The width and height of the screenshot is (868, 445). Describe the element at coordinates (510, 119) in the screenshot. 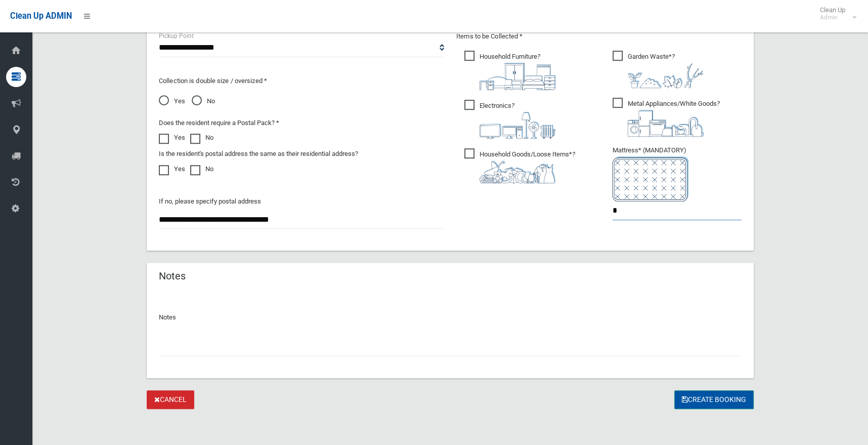

I see `span: Electronics` at that location.